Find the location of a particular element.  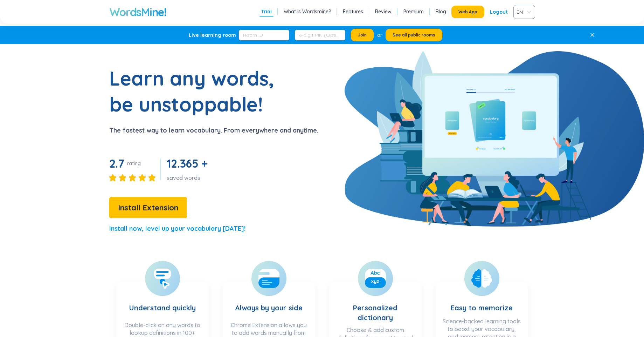

div: Logout is located at coordinates (499, 12).